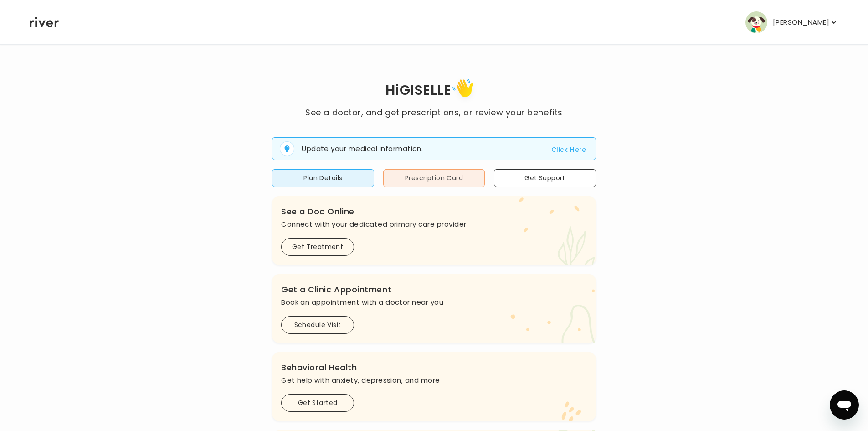 The width and height of the screenshot is (868, 431). Describe the element at coordinates (568, 150) in the screenshot. I see `button: Click Here` at that location.